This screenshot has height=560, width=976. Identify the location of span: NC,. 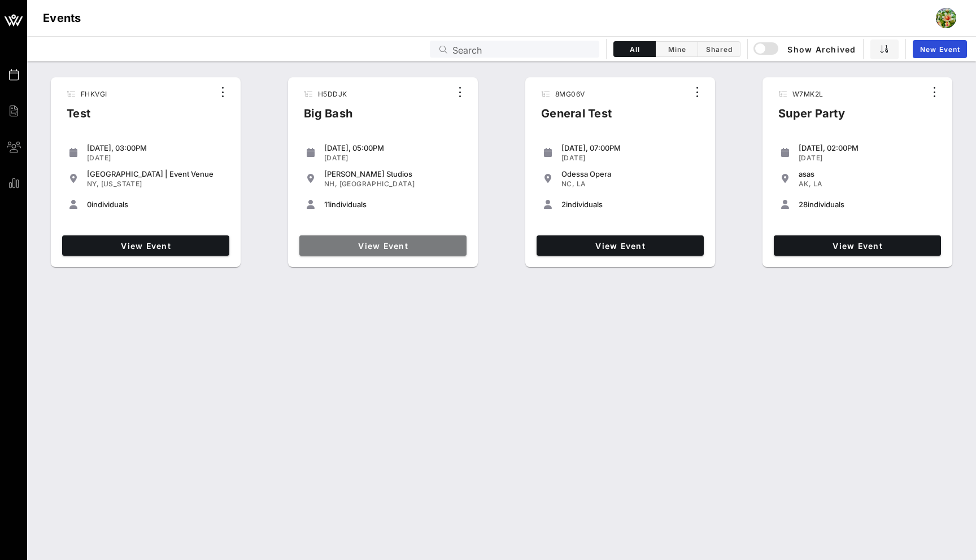
(568, 183).